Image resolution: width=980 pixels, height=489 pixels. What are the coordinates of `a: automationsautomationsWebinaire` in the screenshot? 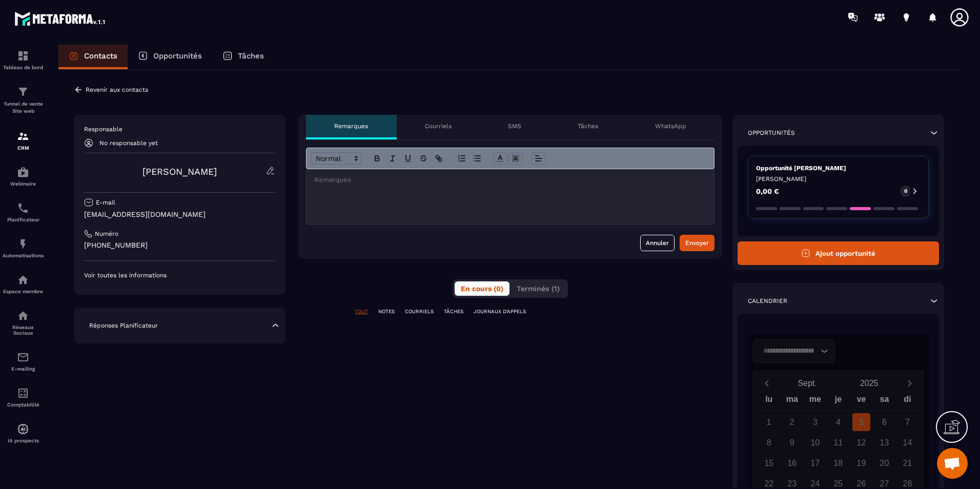 It's located at (23, 176).